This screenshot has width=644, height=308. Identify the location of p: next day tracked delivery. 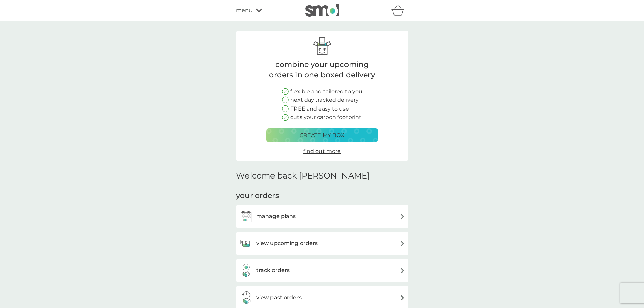
(325, 100).